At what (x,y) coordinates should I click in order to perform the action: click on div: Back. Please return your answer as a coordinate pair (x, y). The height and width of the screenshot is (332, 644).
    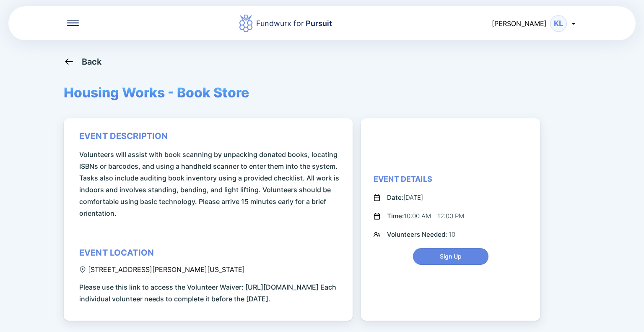
    Looking at the image, I should click on (92, 61).